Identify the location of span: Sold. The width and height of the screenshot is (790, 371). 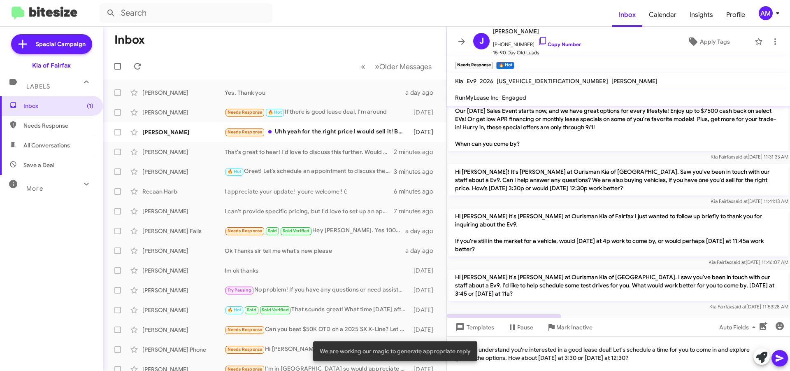
(272, 230).